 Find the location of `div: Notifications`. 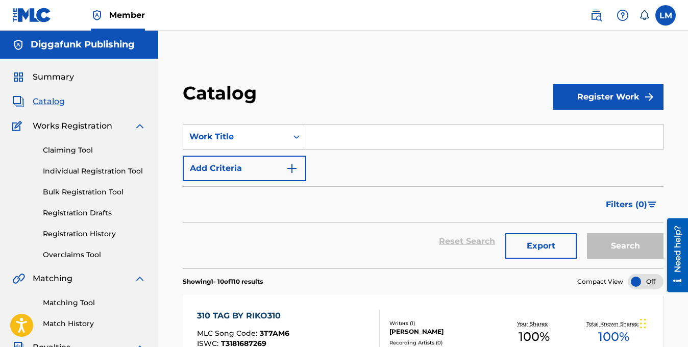

div: Notifications is located at coordinates (644, 15).